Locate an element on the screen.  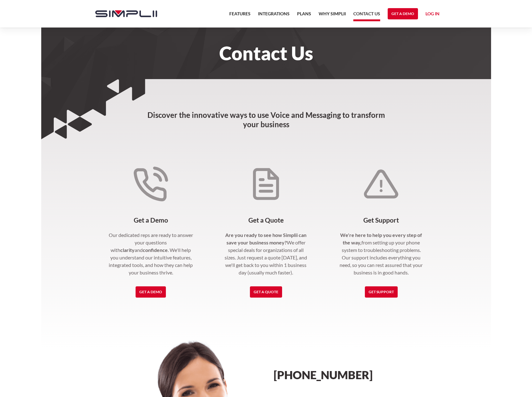
img: Simplii is located at coordinates (126, 14).